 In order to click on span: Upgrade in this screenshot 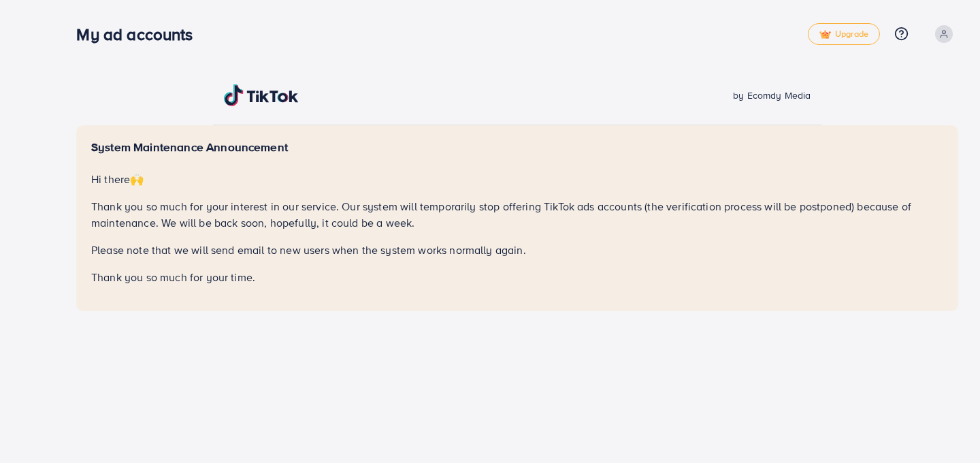, I will do `click(844, 34)`.